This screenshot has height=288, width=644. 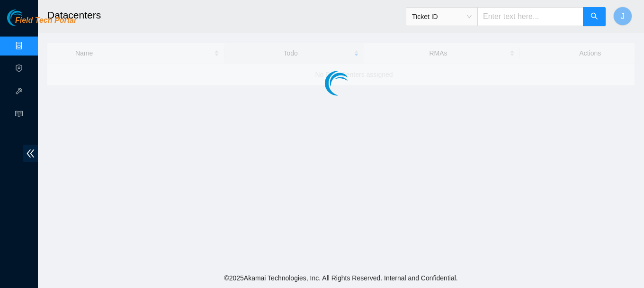 I want to click on footer: © 2025 Akamai Technologies, Inc. All Rights Reserved. Internal and Confidential., so click(x=341, y=277).